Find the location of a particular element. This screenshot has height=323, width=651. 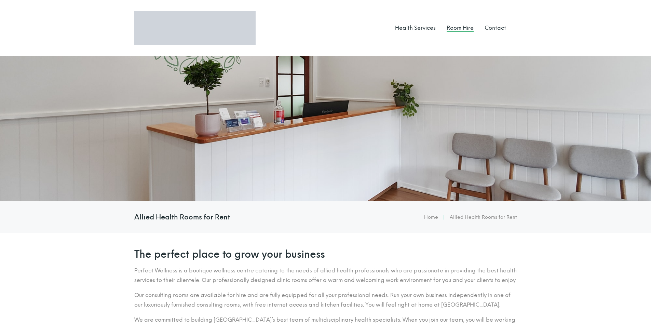

h4: Allied Health Rooms for Rent is located at coordinates (182, 217).